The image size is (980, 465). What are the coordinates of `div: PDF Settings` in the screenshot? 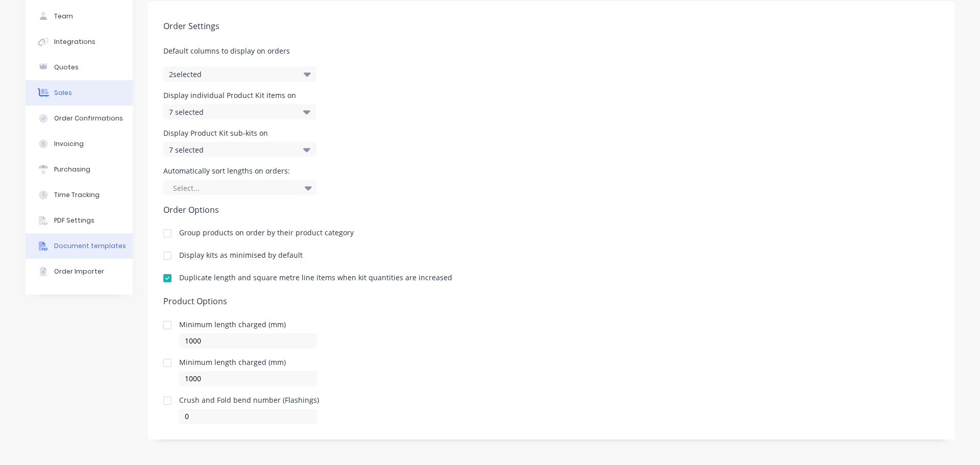 It's located at (74, 221).